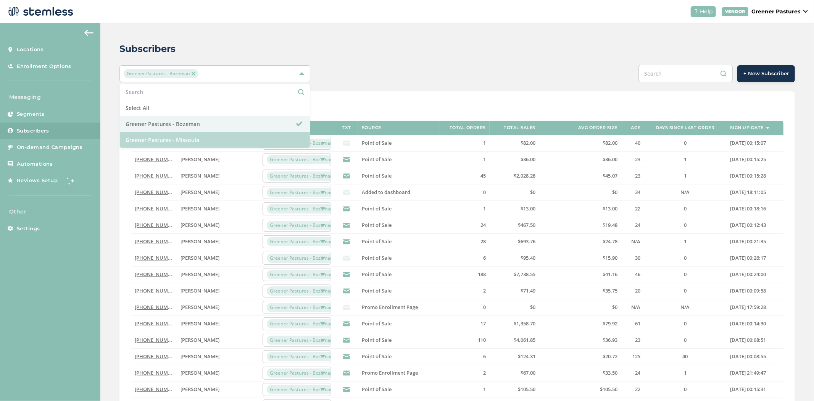 Image resolution: width=814 pixels, height=401 pixels. What do you see at coordinates (89, 33) in the screenshot?
I see `img: icon-arrow-back-accent-c549486e.svg` at bounding box center [89, 33].